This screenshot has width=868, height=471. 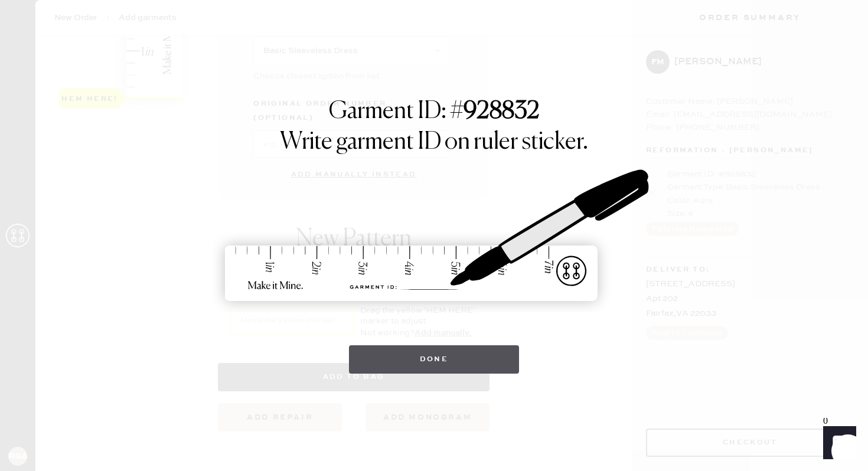 What do you see at coordinates (434, 113) in the screenshot?
I see `h1: Garment ID: #` at bounding box center [434, 113].